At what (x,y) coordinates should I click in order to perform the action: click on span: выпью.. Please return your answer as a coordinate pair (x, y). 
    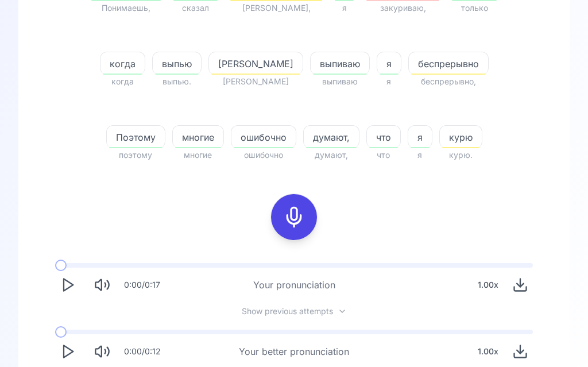
    Looking at the image, I should click on (177, 82).